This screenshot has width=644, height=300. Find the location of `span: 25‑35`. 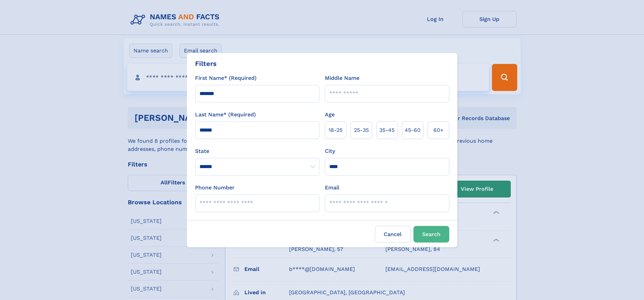

span: 25‑35 is located at coordinates (361, 130).